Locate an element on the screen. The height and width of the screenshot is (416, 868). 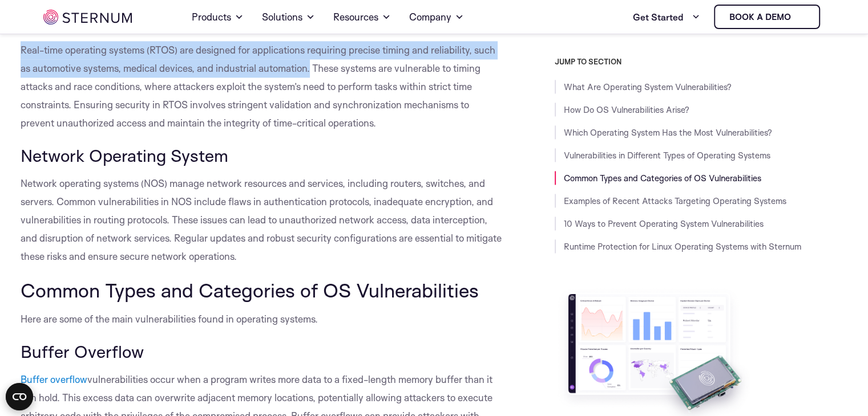
a: Which Operating System Has the Most Vulnerabilities? is located at coordinates (668, 133).